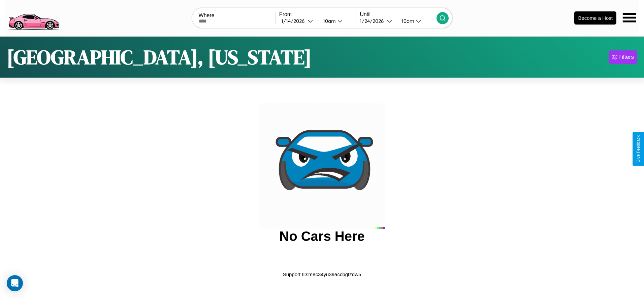 The width and height of the screenshot is (644, 298). What do you see at coordinates (317, 15) in the screenshot?
I see `label: From` at bounding box center [317, 15].